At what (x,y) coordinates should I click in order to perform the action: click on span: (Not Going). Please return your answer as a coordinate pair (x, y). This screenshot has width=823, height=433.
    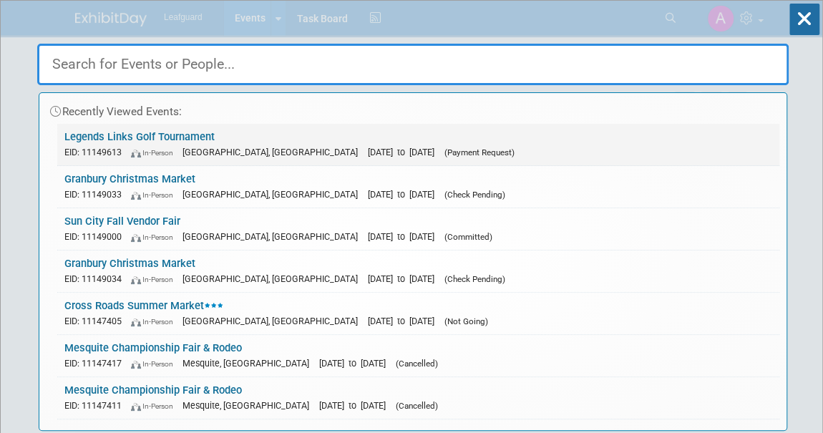
    Looking at the image, I should click on (466, 321).